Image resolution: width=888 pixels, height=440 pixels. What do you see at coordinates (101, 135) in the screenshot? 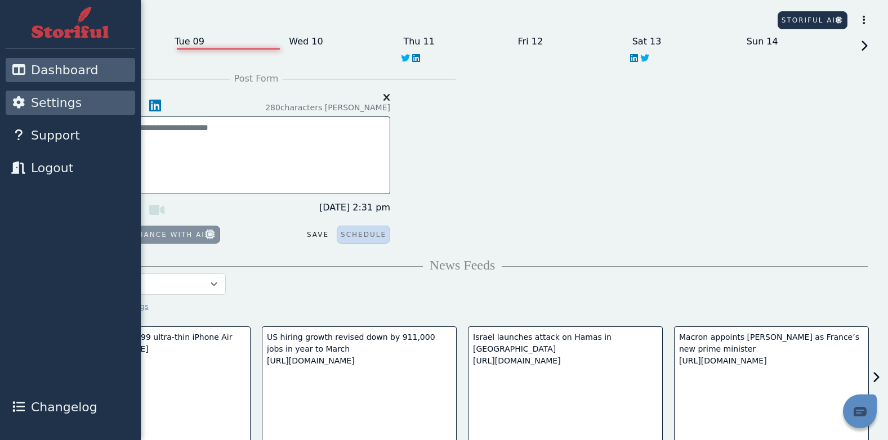
I see `span: Support` at bounding box center [101, 135].